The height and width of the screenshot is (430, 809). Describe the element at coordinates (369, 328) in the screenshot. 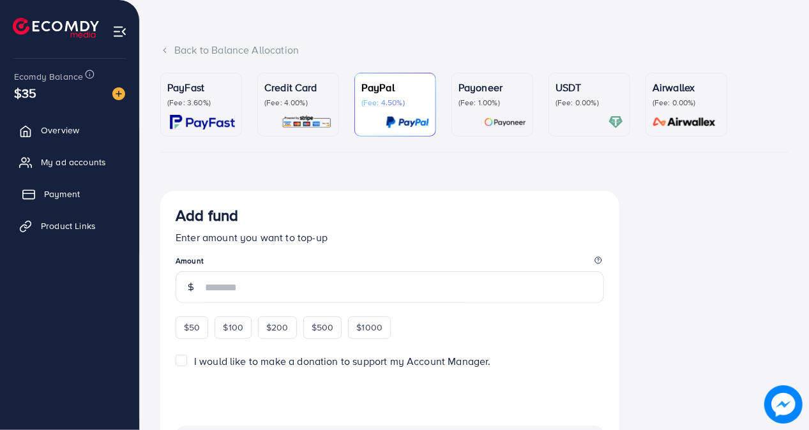

I see `span: $1000` at that location.